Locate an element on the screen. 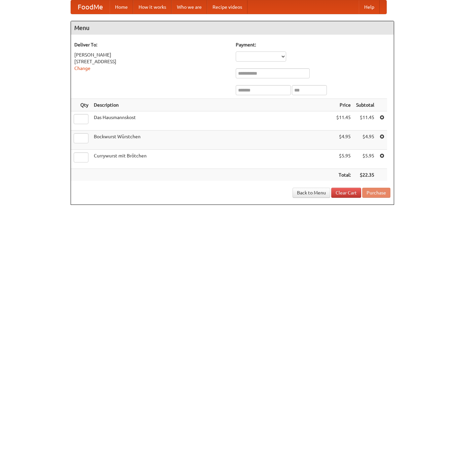  th: $22.35 is located at coordinates (365, 175).